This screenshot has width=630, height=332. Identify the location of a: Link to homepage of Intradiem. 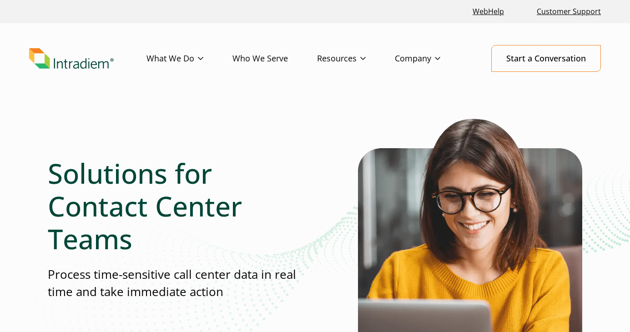
(88, 59).